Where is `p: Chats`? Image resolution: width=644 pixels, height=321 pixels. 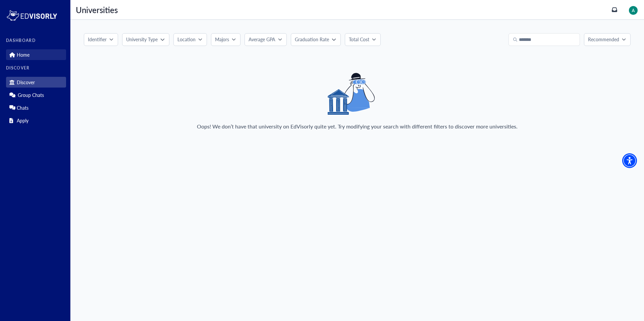
p: Chats is located at coordinates (22, 108).